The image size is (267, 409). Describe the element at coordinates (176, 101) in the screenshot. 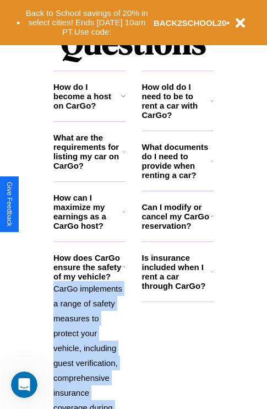

I see `h3: How old do I need to be to rent a car with CarGo?` at that location.